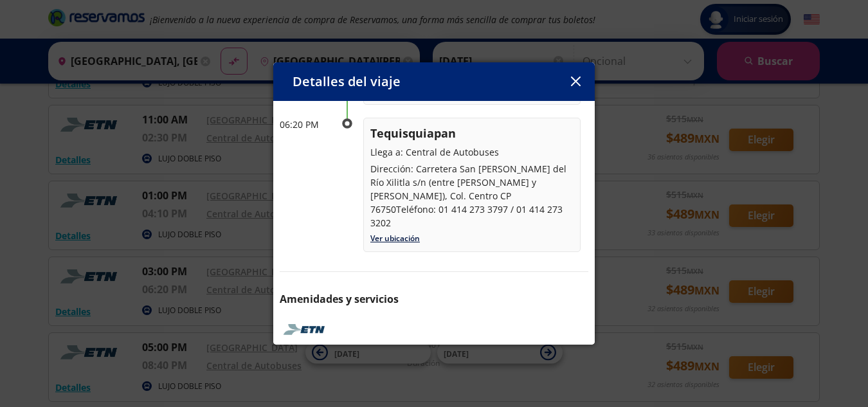 The width and height of the screenshot is (868, 407). What do you see at coordinates (305, 330) in the screenshot?
I see `img: ETN` at bounding box center [305, 330].